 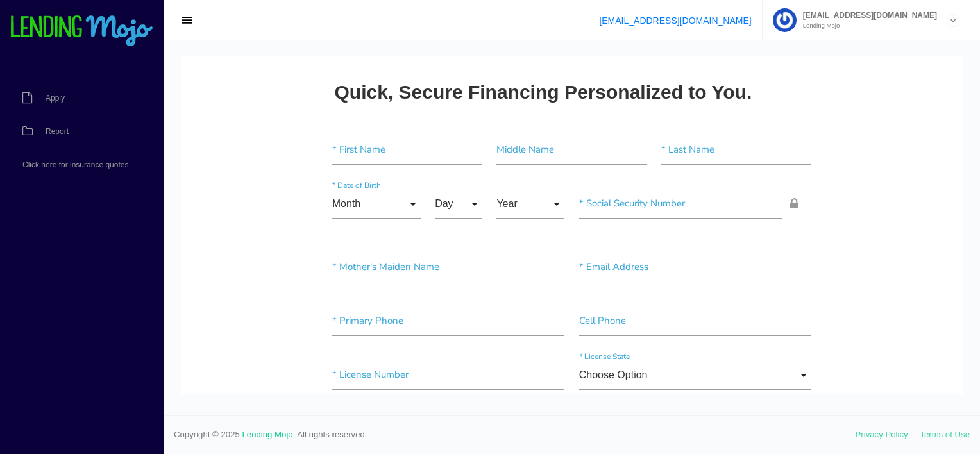 What do you see at coordinates (945, 434) in the screenshot?
I see `a: Terms of Use` at bounding box center [945, 434].